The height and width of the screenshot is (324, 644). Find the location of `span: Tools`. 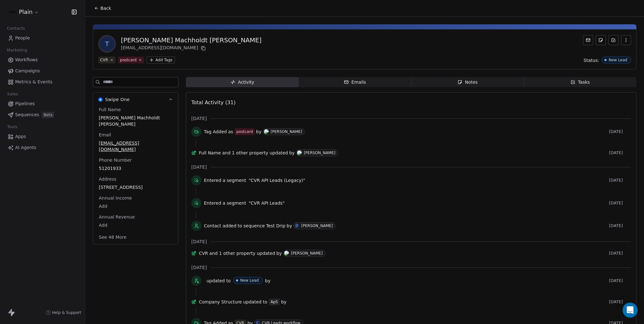

span: Tools is located at coordinates (12, 127).